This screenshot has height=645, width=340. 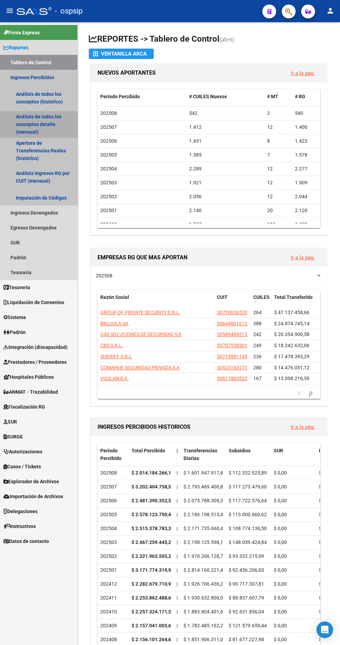 I want to click on datatable-header-cell: CUIT, so click(x=232, y=301).